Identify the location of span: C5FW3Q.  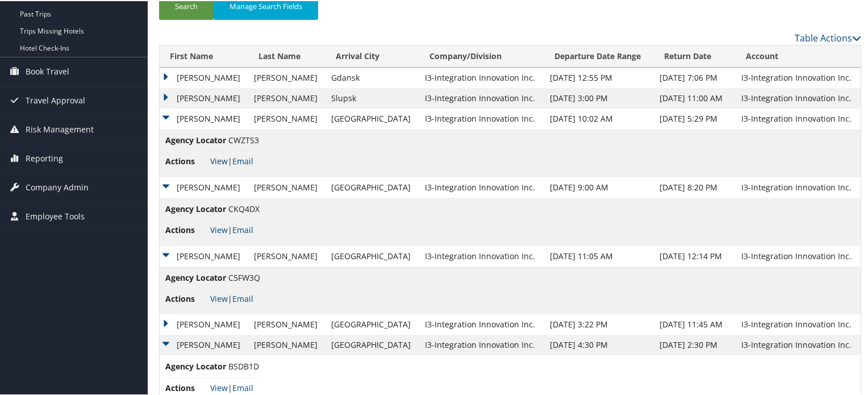
(244, 276).